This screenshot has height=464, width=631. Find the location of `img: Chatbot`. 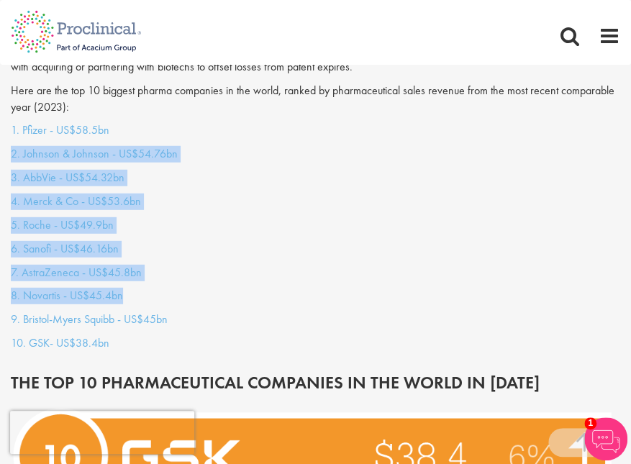

img: Chatbot is located at coordinates (606, 439).